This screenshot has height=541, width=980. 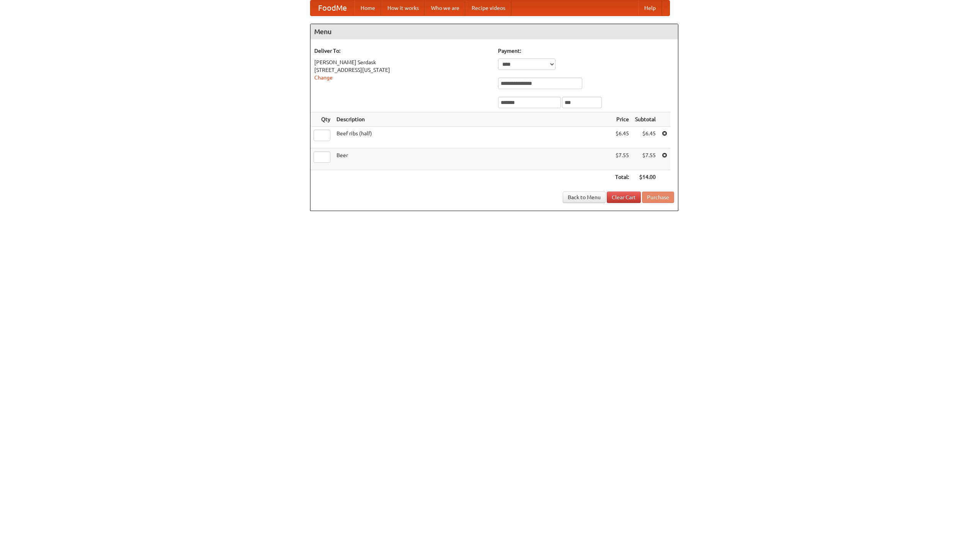 I want to click on th: Price, so click(x=622, y=119).